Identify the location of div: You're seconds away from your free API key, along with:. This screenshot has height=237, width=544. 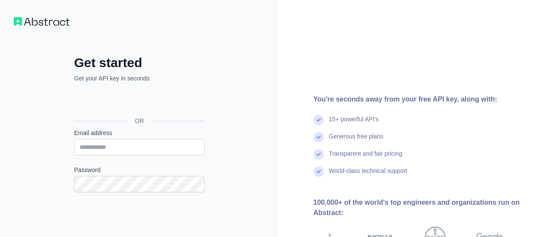
(422, 99).